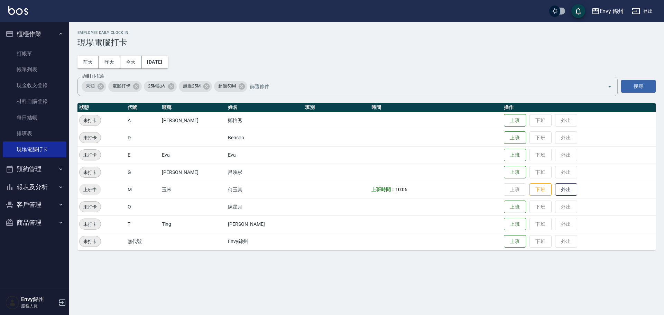 Image resolution: width=664 pixels, height=315 pixels. Describe the element at coordinates (35, 85) in the screenshot. I see `a: 現金收支登錄` at that location.